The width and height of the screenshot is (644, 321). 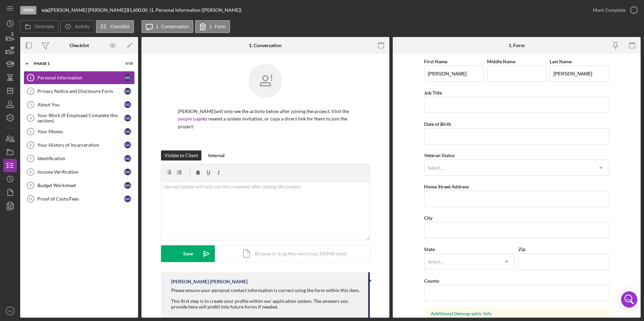 I want to click on button: 1. Form, so click(x=213, y=27).